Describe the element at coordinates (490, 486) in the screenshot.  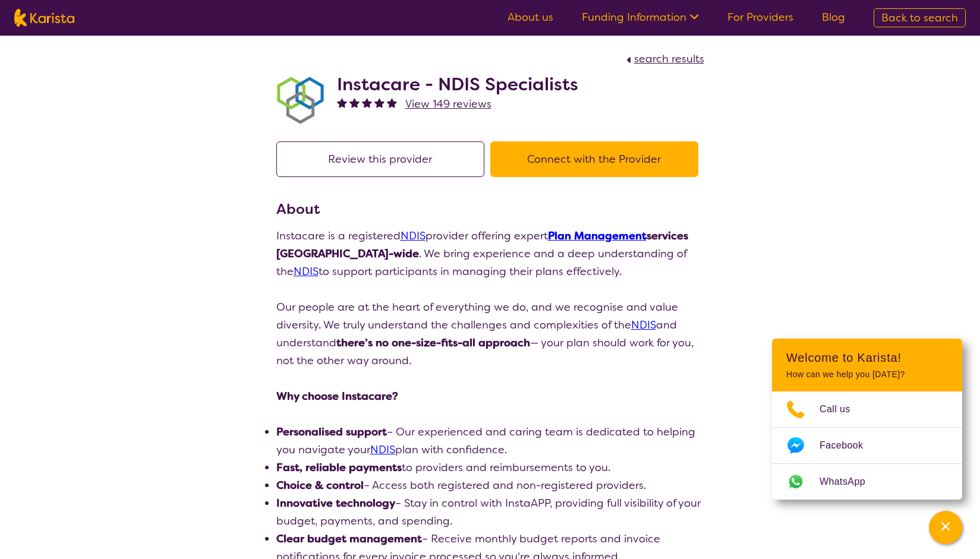
I see `li: – Access both registered and non-registered providers.` at that location.